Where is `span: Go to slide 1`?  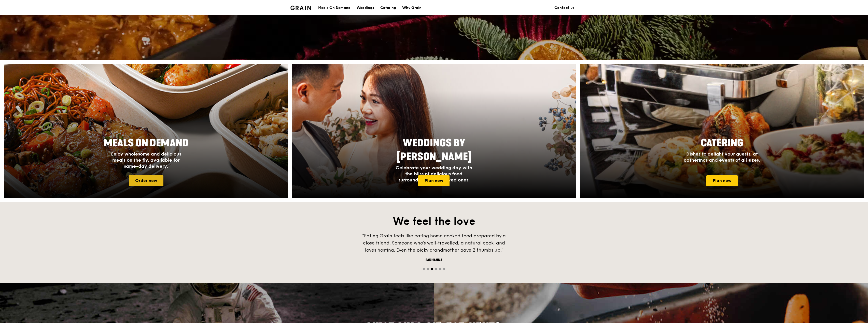 span: Go to slide 1 is located at coordinates (424, 269).